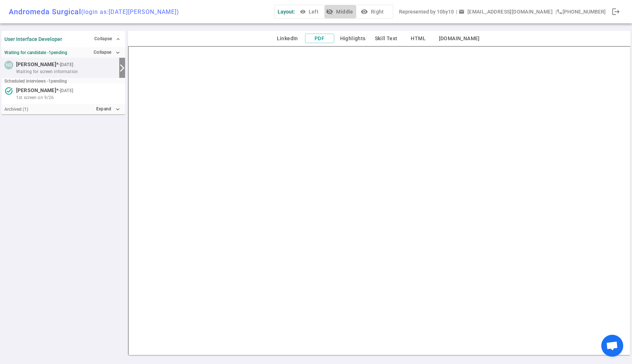  What do you see at coordinates (94, 12) in the screenshot?
I see `div: Andromeda Surgical` at bounding box center [94, 12].